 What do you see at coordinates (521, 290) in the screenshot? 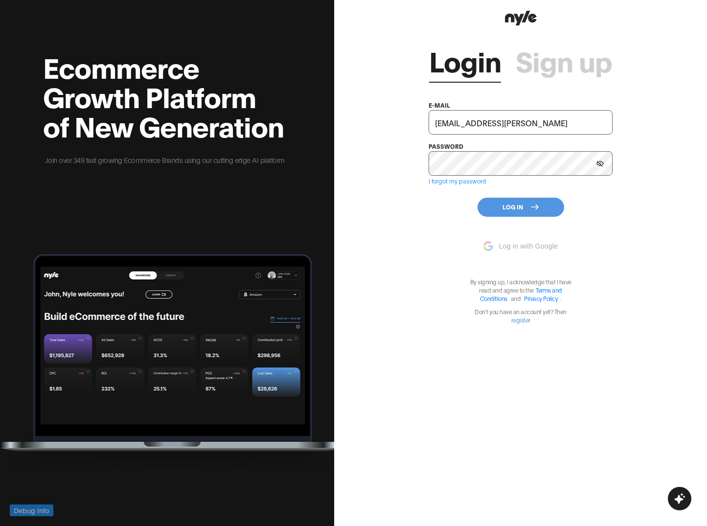
I see `p: By signing up, I acknowledge that I have read and agree to the .` at bounding box center [521, 290].